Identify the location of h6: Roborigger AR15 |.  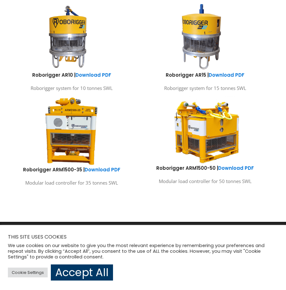
(205, 75).